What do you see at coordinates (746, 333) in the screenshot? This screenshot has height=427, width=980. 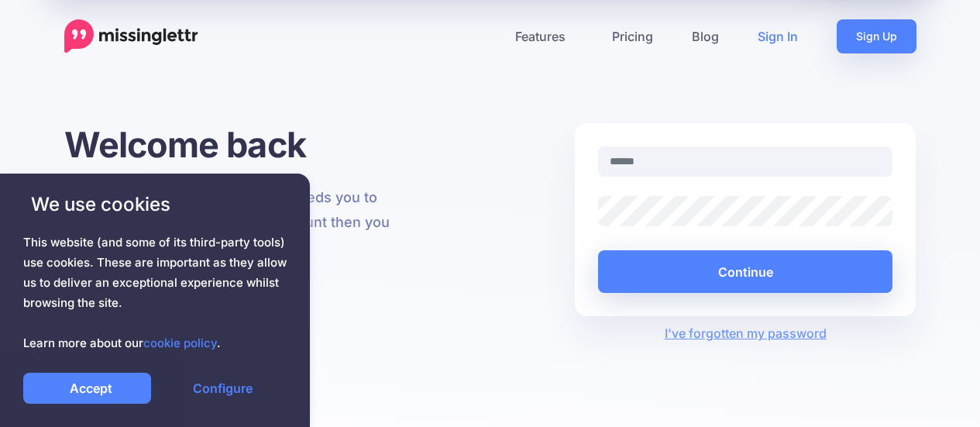 I see `a: I've forgotten my password` at bounding box center [746, 333].